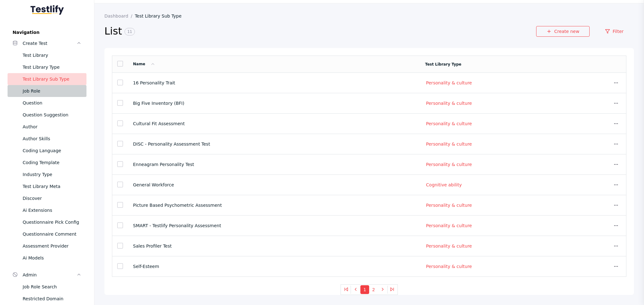  I want to click on a: Questionnaire Comment, so click(47, 234).